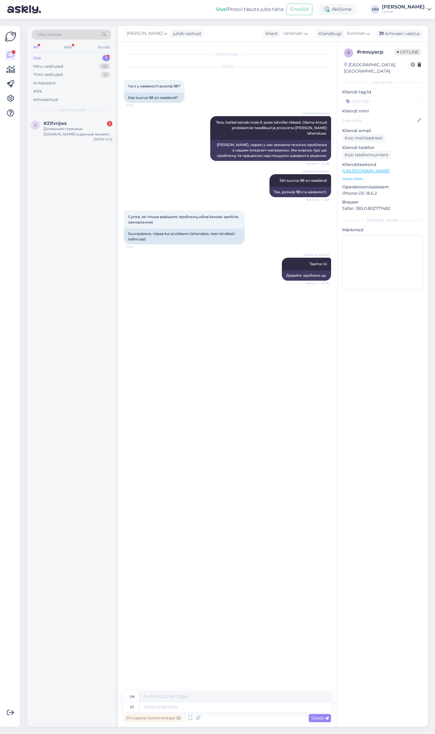 Image resolution: width=435 pixels, height=734 pixels. I want to click on img: Askly Logo, so click(11, 37).